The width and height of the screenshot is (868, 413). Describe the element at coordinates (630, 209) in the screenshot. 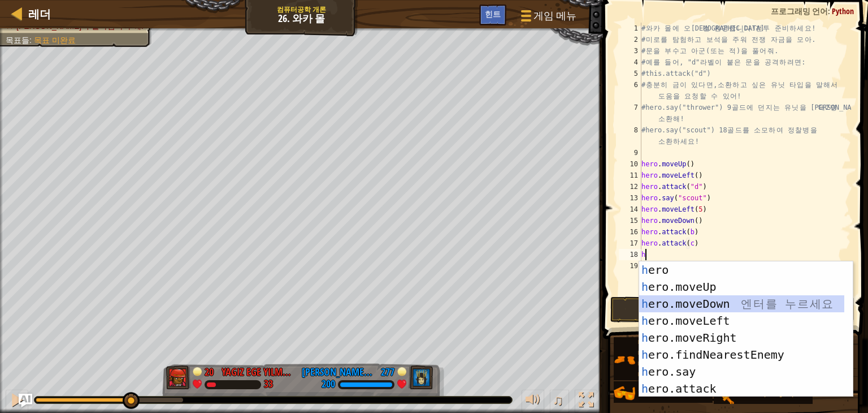

I see `div: 14` at that location.